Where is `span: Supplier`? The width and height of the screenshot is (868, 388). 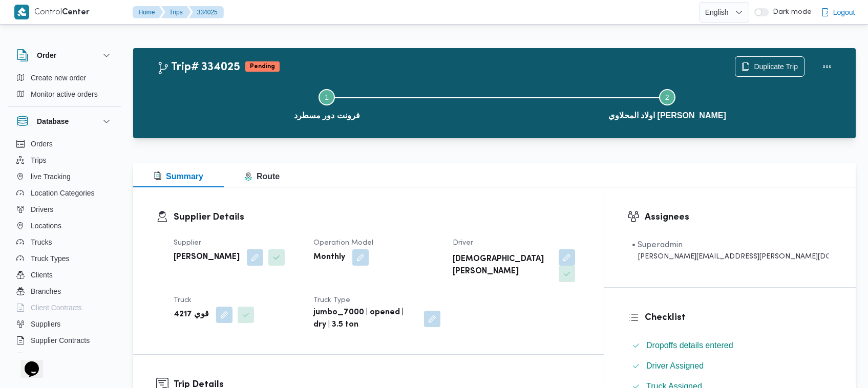
span: Supplier is located at coordinates (188, 242).